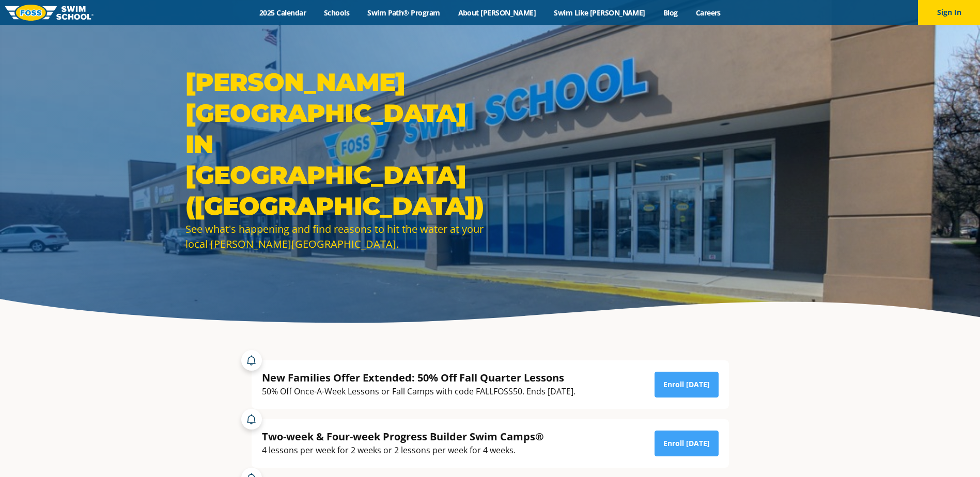 This screenshot has height=477, width=980. What do you see at coordinates (403, 450) in the screenshot?
I see `div: 4 lessons per week for 2 weeks or 2 lessons per week for 4 weeks.` at bounding box center [403, 450].